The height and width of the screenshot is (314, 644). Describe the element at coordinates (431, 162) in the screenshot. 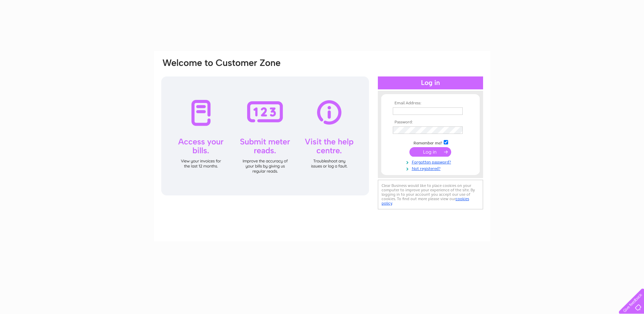

I see `a: Forgotten password?` at that location.